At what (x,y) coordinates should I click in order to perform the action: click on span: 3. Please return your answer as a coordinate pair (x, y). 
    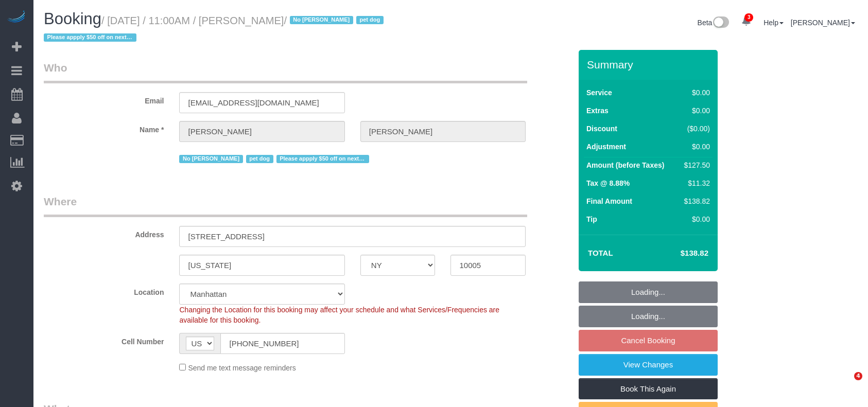
    Looking at the image, I should click on (749, 17).